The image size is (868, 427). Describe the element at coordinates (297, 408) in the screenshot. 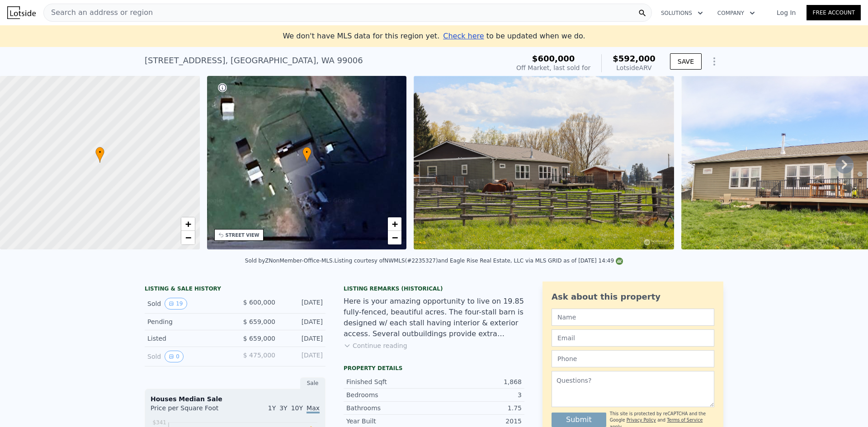

I see `span: 10Y` at that location.